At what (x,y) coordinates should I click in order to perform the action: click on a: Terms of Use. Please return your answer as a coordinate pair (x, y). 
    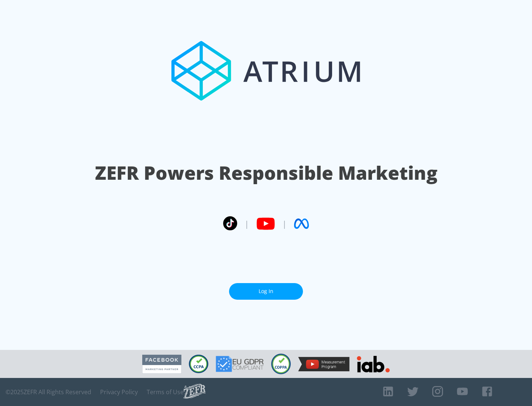
    Looking at the image, I should click on (165, 392).